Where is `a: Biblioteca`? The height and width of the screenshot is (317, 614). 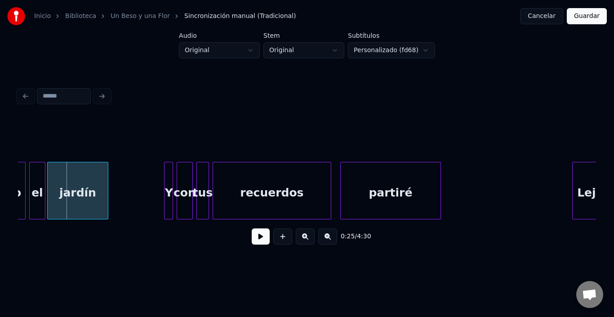 a: Biblioteca is located at coordinates (80, 16).